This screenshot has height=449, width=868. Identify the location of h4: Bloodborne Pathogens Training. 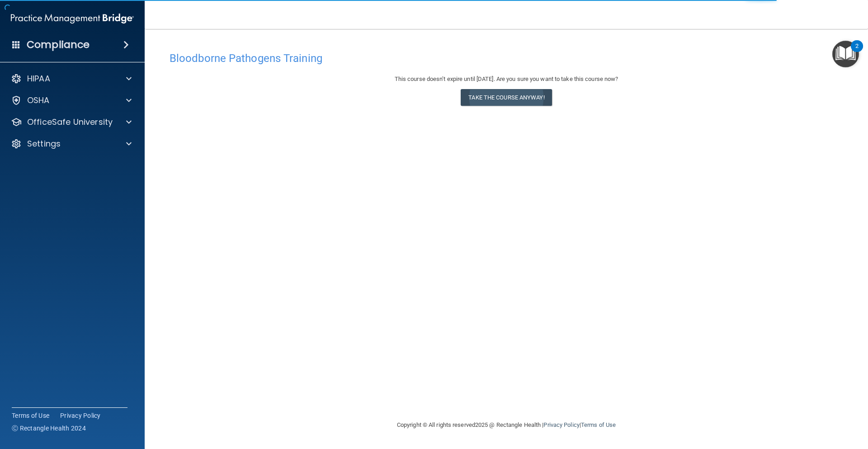
(506, 58).